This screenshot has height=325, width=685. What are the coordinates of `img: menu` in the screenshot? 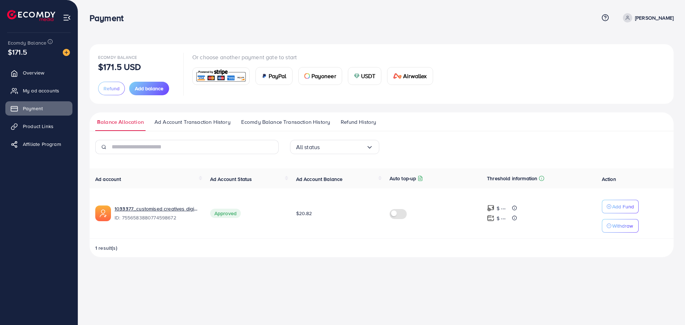 It's located at (67, 17).